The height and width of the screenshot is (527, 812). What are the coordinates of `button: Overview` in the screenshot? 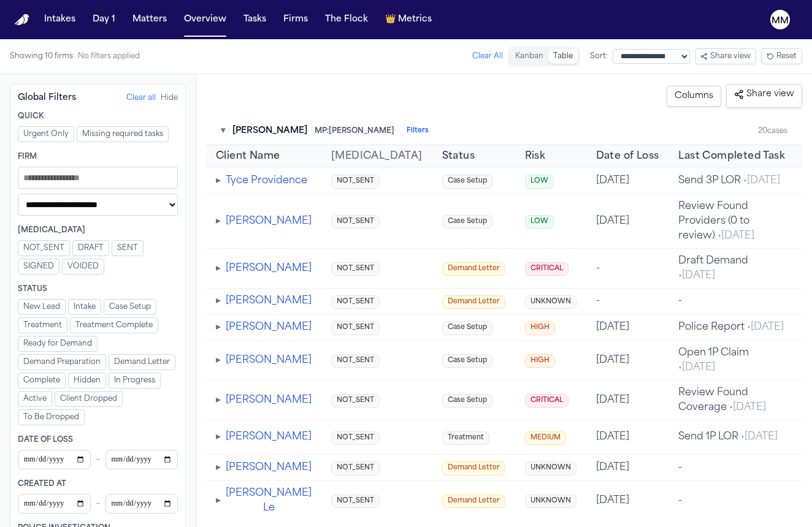 It's located at (205, 20).